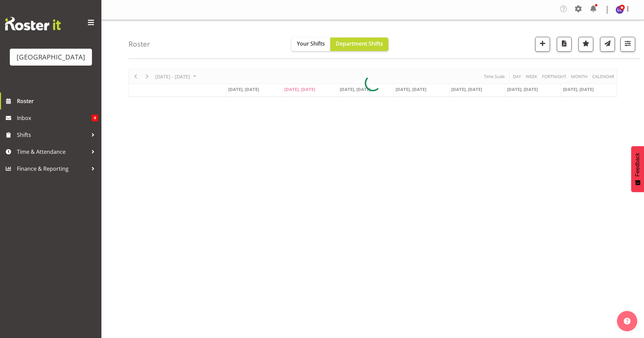 This screenshot has height=338, width=644. I want to click on button: Download a PDF of the roster according to the set date range., so click(564, 44).